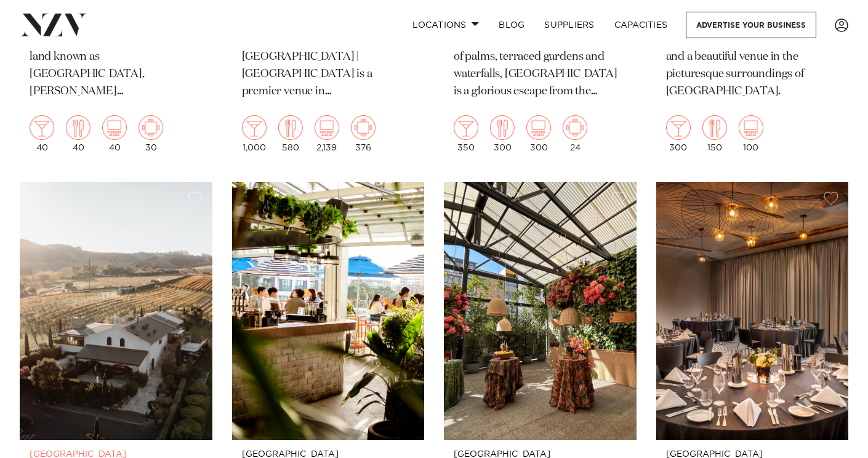 Image resolution: width=868 pixels, height=458 pixels. What do you see at coordinates (569, 25) in the screenshot?
I see `a: SUPPLIERS` at bounding box center [569, 25].